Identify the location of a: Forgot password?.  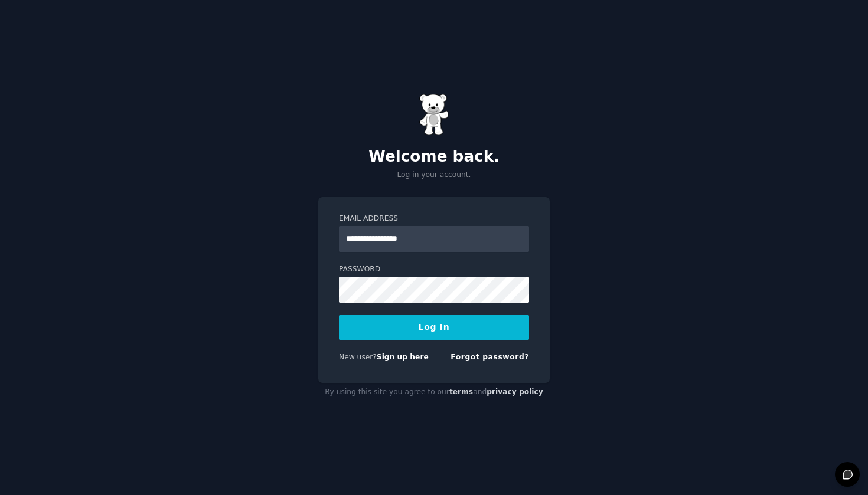
(489, 357).